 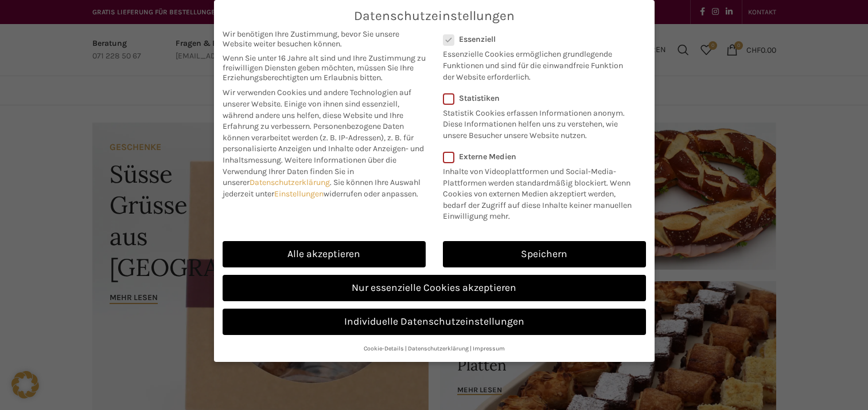 I want to click on a: Cookie-Details, so click(x=384, y=349).